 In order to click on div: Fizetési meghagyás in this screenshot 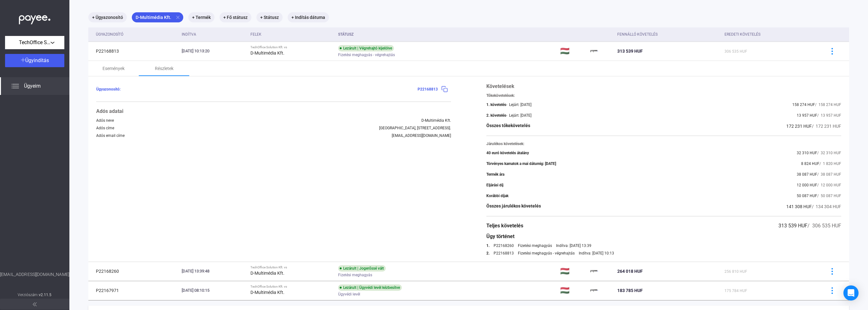, I will do `click(535, 245)`.